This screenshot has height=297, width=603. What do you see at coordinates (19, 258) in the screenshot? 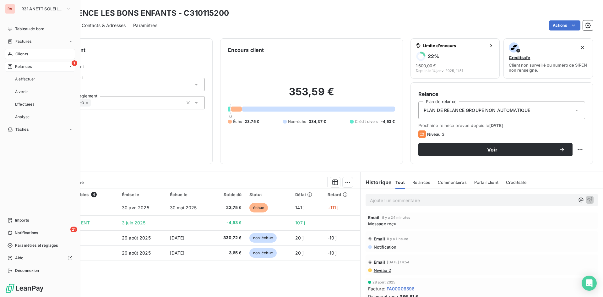
I see `span: Aide` at bounding box center [19, 258].